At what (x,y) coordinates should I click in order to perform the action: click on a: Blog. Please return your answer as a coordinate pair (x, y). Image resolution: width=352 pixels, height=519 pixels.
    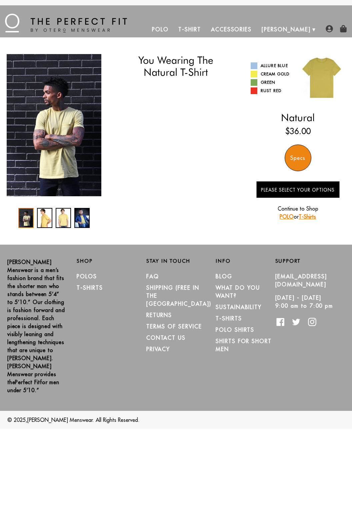
    Looking at the image, I should click on (224, 276).